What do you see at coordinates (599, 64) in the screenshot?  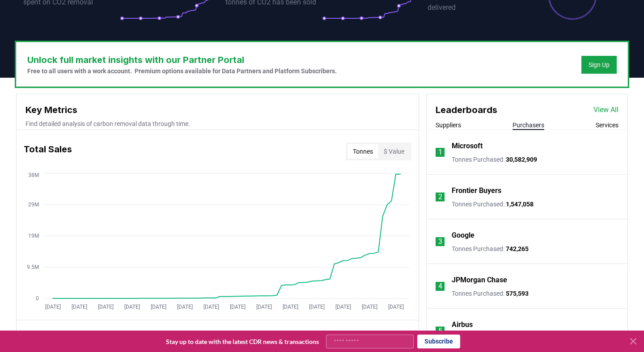 I see `button: Sign Up` at bounding box center [599, 64].